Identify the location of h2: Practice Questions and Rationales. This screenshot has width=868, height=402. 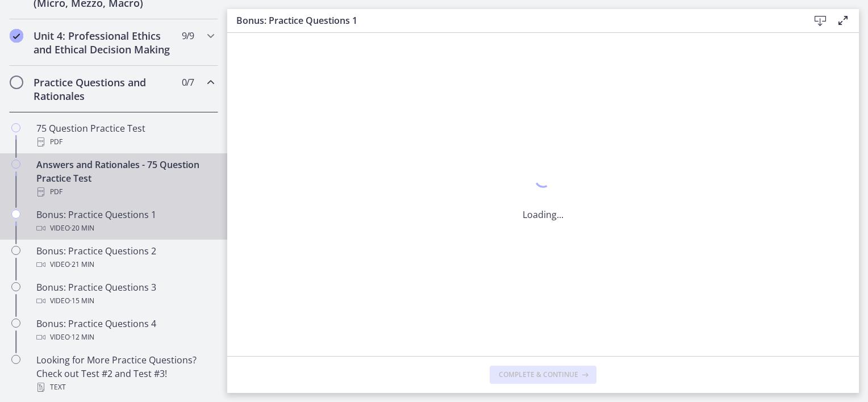
(103, 89).